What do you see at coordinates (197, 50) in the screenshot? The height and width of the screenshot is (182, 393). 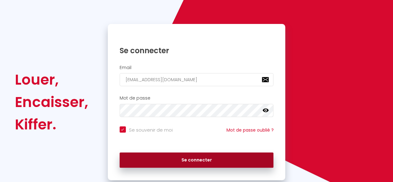 I see `h1: Se connecter` at bounding box center [197, 50].